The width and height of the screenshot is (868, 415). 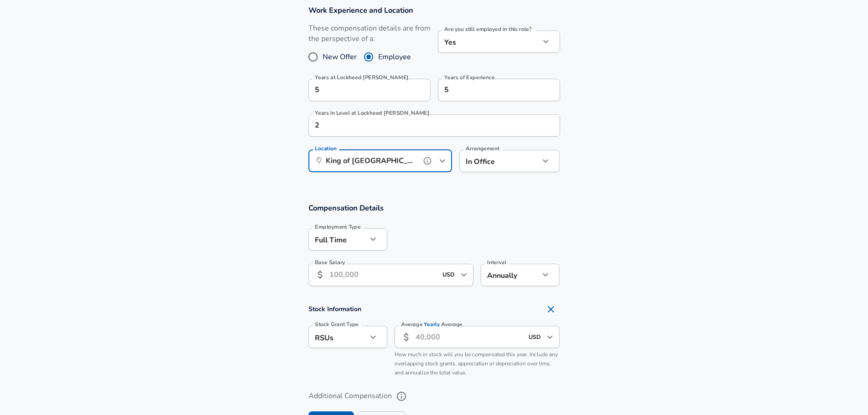 What do you see at coordinates (489, 90) in the screenshot?
I see `input: 7` at bounding box center [489, 90].